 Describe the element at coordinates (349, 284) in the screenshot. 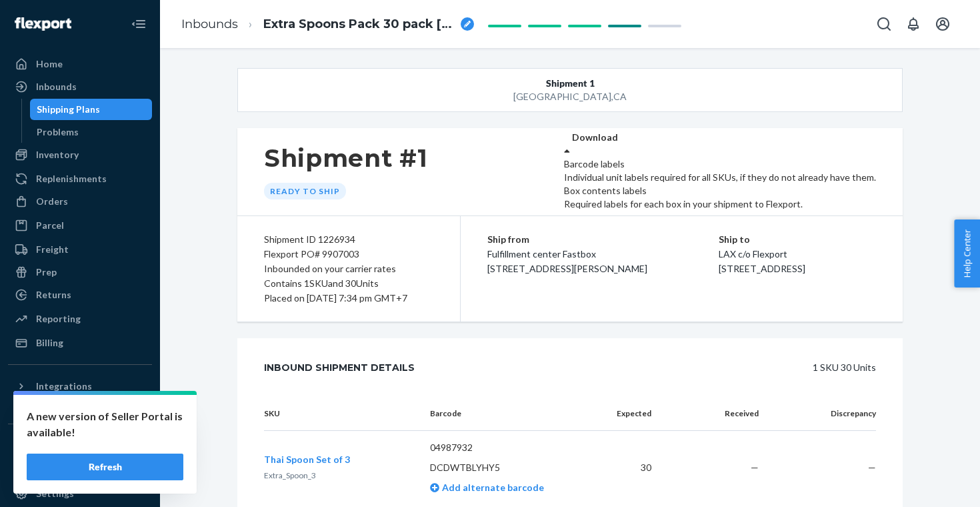

I see `div: Contains 1 SKU and 30 Units` at that location.